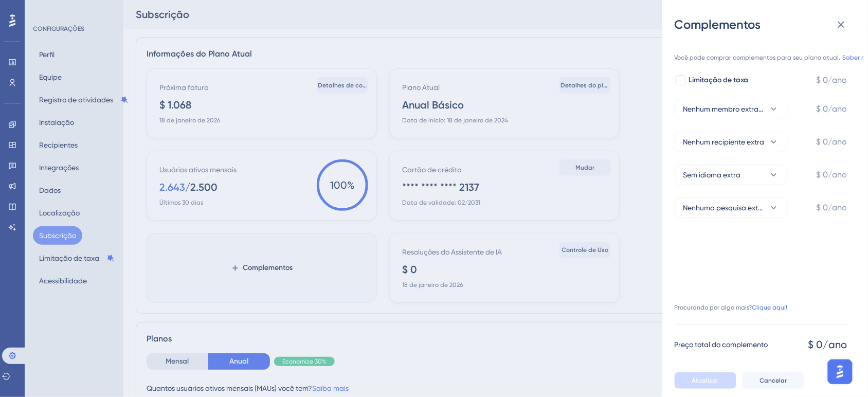 The width and height of the screenshot is (868, 397). Describe the element at coordinates (731, 208) in the screenshot. I see `button: Nenhuma pesquisa extra` at that location.